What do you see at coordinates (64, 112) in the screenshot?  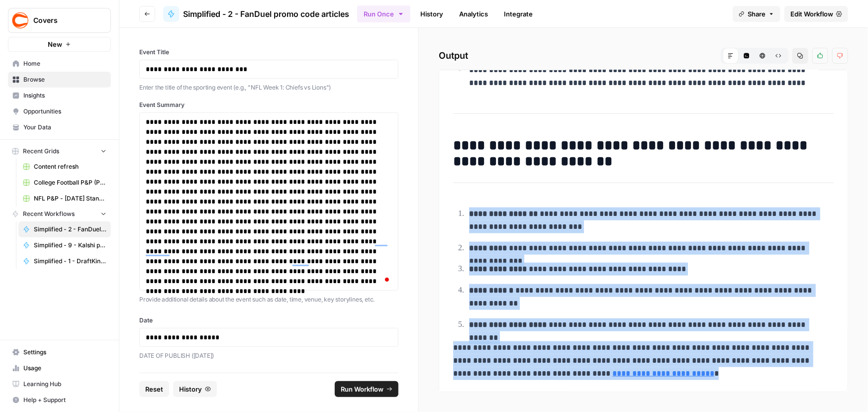 I see `span: Opportunities` at bounding box center [64, 112].